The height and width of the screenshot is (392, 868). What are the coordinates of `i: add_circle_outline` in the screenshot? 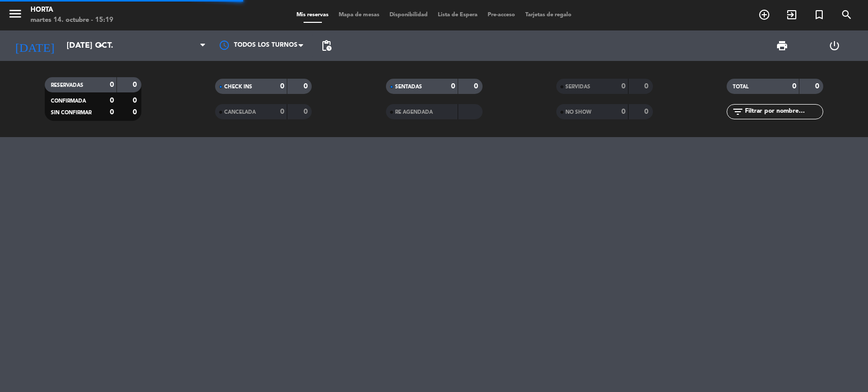 It's located at (764, 15).